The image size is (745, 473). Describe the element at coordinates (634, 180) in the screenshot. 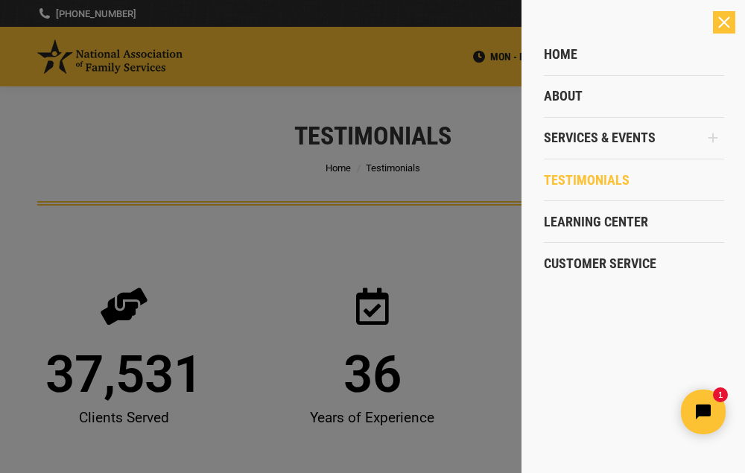

I see `a: Testimonials` at that location.